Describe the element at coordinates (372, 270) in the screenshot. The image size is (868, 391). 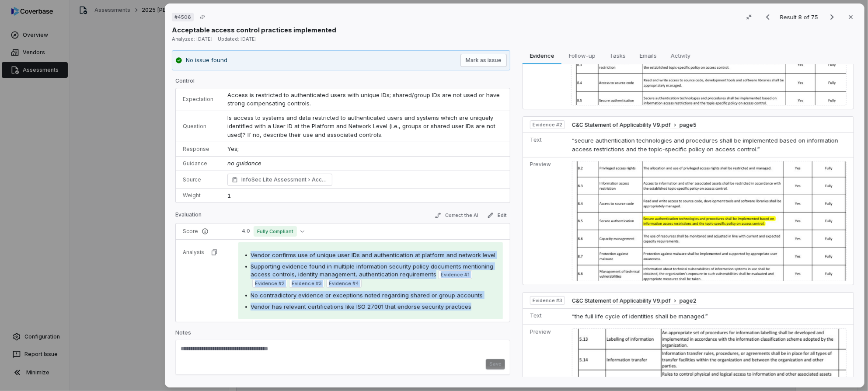
I see `span: Supporting evidence found in multiple information security policy documents mentioning access con...` at that location.